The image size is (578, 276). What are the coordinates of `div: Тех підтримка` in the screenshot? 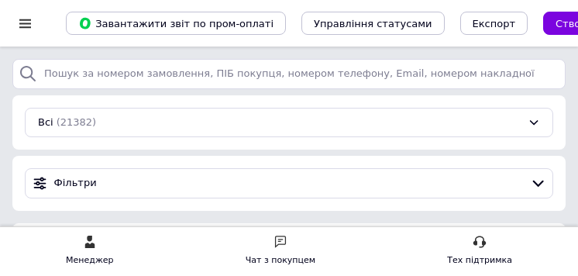 It's located at (479, 260).